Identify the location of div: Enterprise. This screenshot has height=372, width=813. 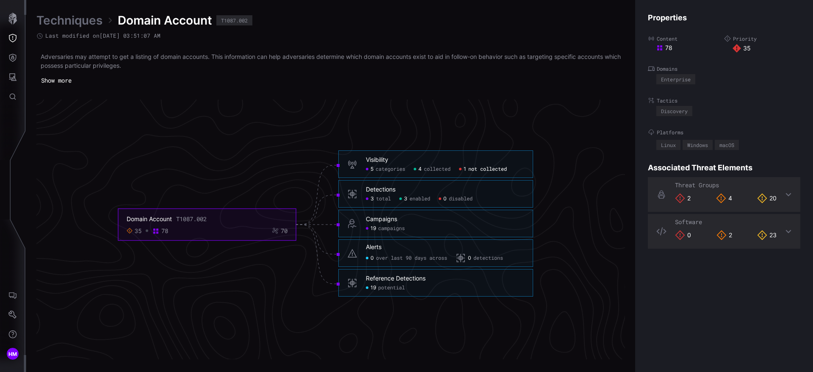
(676, 79).